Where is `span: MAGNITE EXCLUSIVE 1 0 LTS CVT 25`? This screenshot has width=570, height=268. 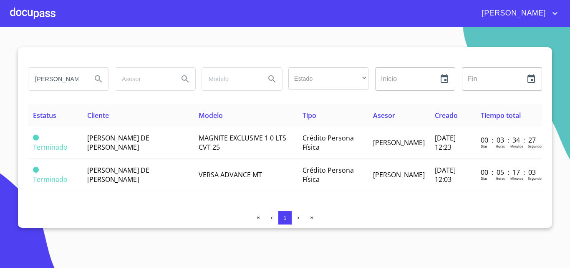
span: MAGNITE EXCLUSIVE 1 0 LTS CVT 25 is located at coordinates (242, 142).